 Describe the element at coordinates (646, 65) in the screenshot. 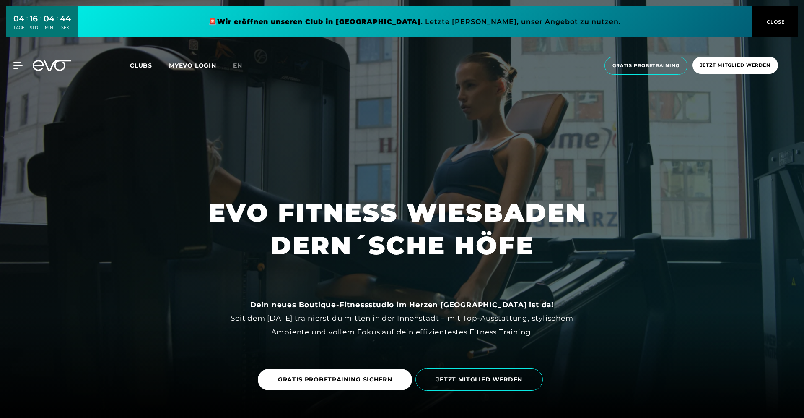

I see `a: Gratis Probetraining` at that location.